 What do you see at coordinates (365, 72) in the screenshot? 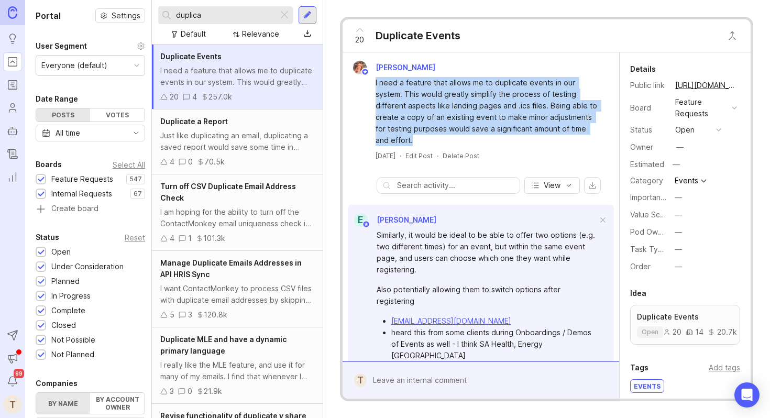
I see `img: member badge` at bounding box center [365, 72].